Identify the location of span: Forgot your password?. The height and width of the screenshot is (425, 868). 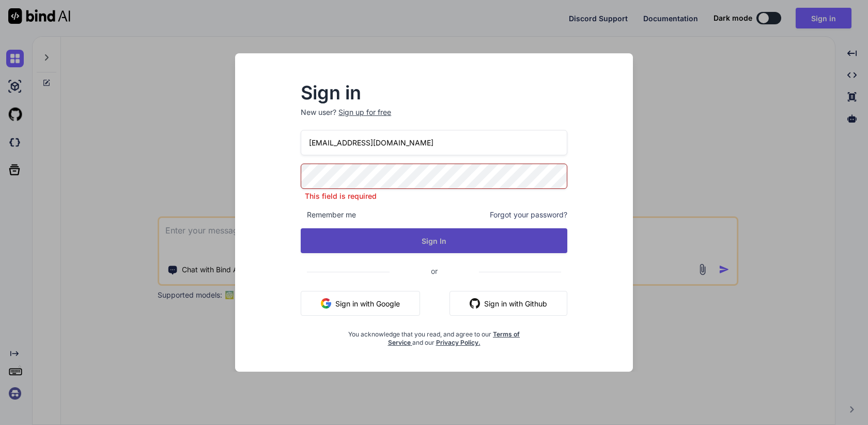
(528, 215).